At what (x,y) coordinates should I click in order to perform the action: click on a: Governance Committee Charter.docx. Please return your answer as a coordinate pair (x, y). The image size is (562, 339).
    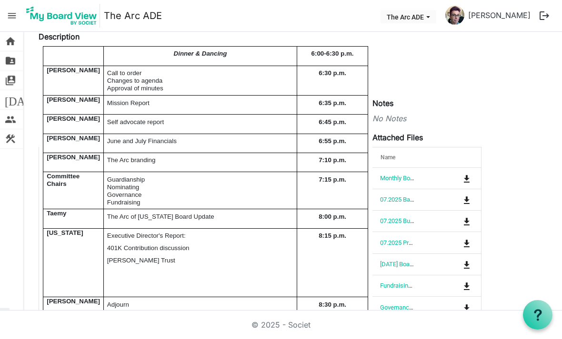
    Looking at the image, I should click on (429, 308).